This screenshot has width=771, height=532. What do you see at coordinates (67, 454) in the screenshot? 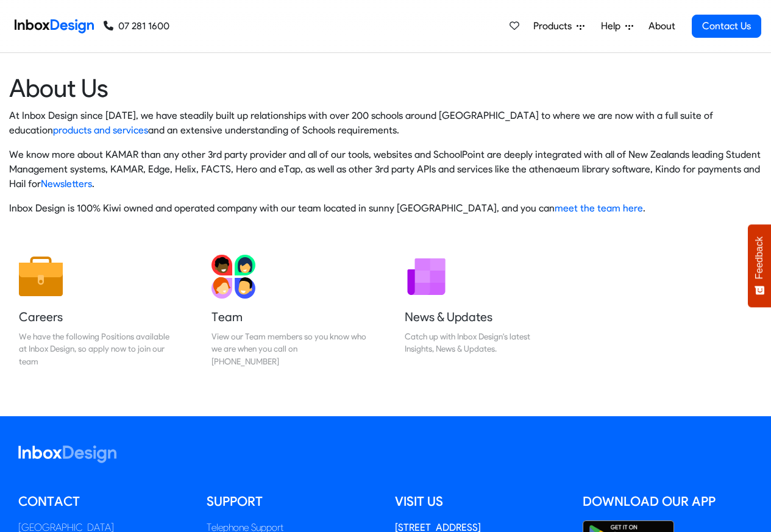
I see `img: logo_inboxdesign_white.svg` at bounding box center [67, 454].